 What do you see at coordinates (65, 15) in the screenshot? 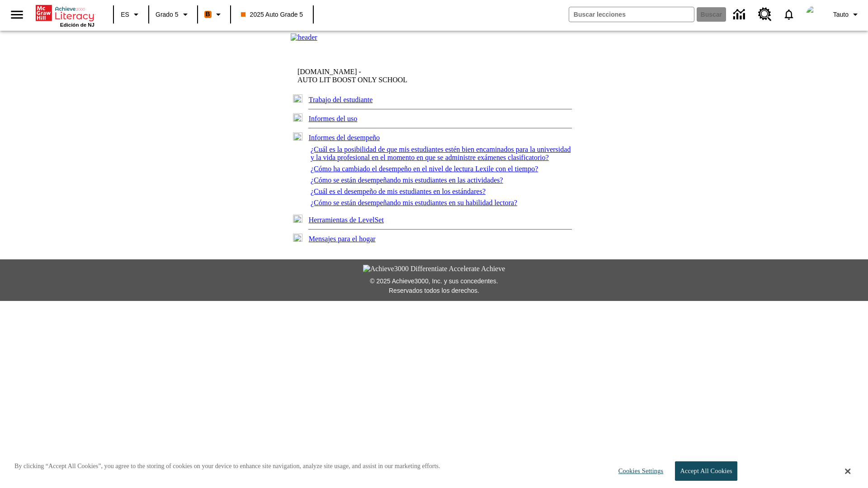
I see `div: Portada` at bounding box center [65, 15].